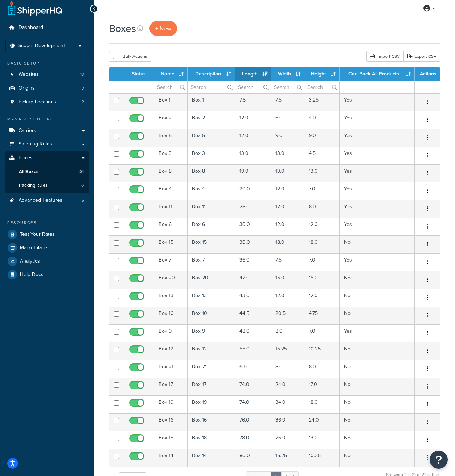  I want to click on li: Advanced Features, so click(47, 200).